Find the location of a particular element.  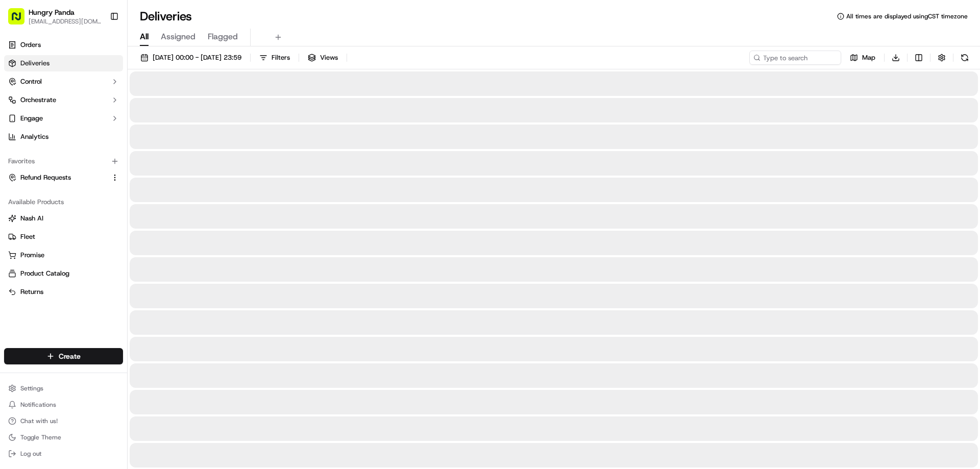

button: Engage is located at coordinates (64, 119).